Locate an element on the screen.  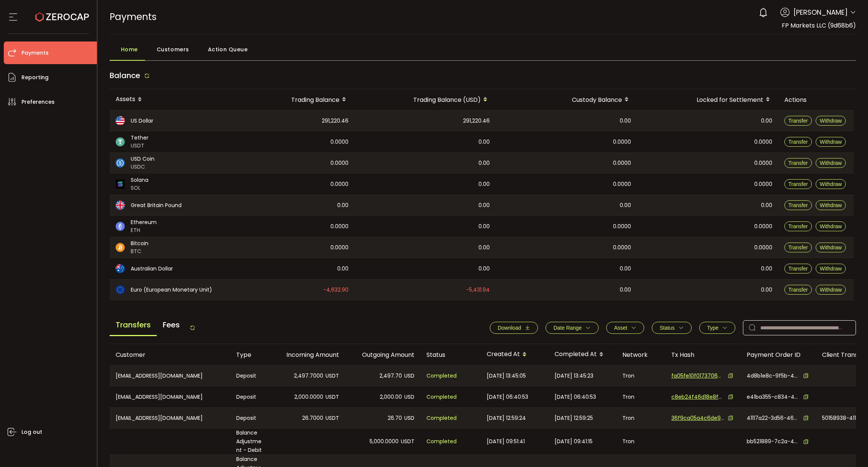
img: sol_portfolio.png is located at coordinates (120, 184).